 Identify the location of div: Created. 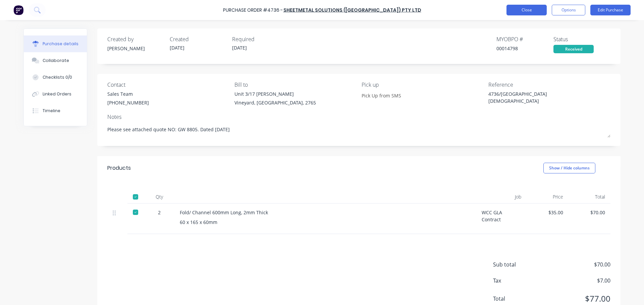
(198, 39).